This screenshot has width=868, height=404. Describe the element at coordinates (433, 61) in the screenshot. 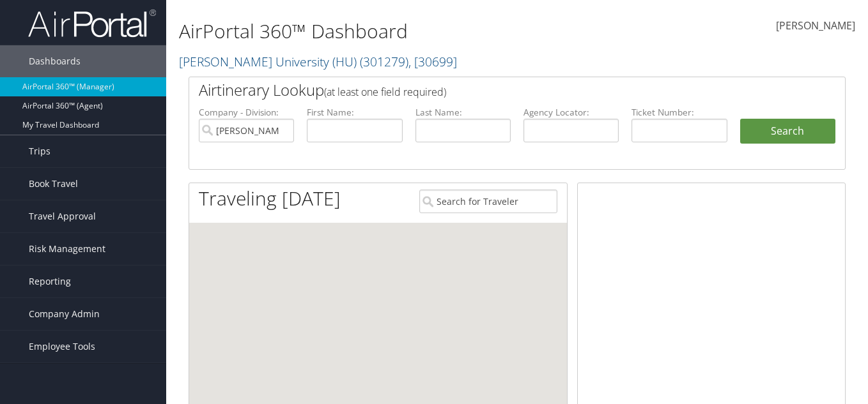

I see `span: , [ 30699 ]` at that location.